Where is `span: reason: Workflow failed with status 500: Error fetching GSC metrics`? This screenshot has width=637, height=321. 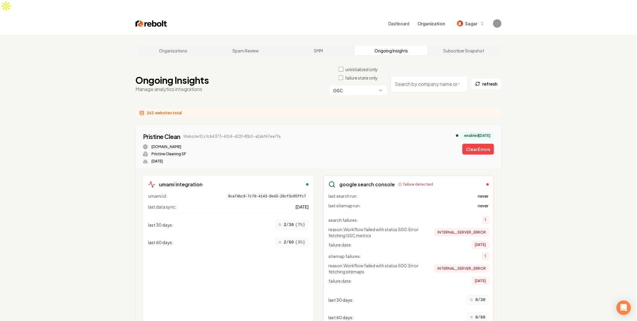
span: reason: Workflow failed with status 500: Error fetching GSC metrics is located at coordinates (377, 232).